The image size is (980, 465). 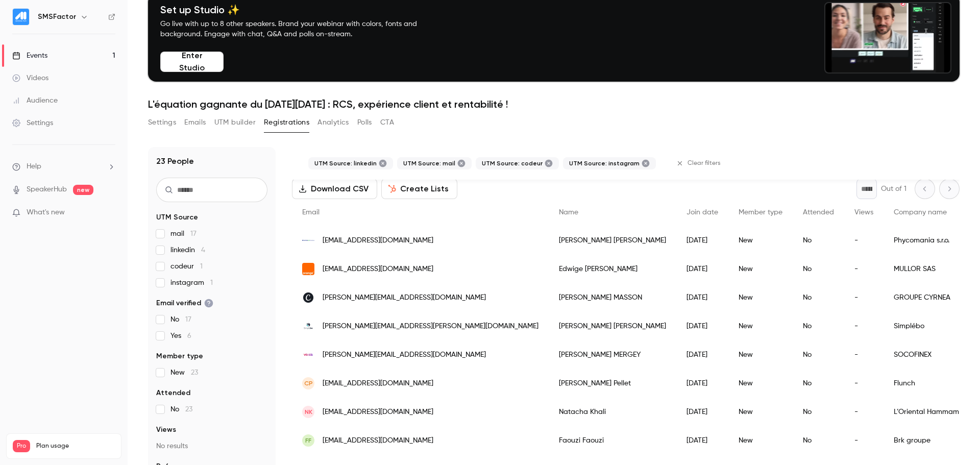 I want to click on button: Remove "instagram" from selected "UTM Source" filter, so click(x=645, y=164).